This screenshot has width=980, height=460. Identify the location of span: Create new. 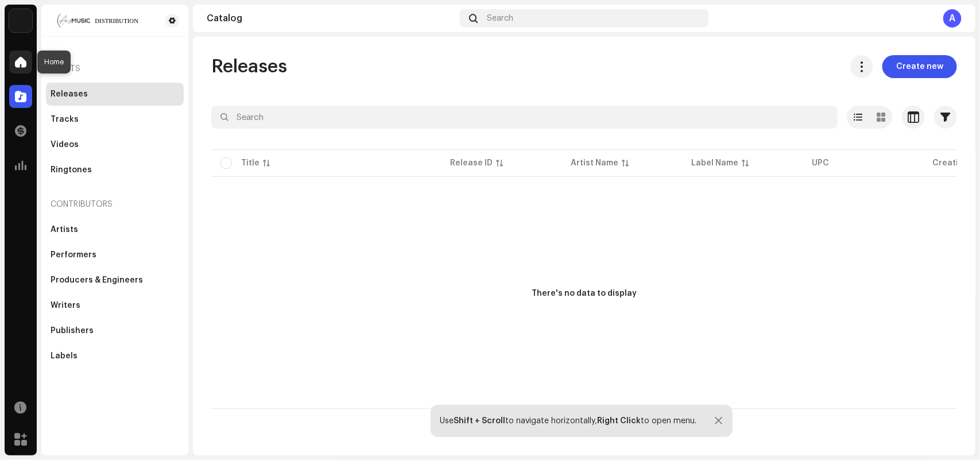
(919, 67).